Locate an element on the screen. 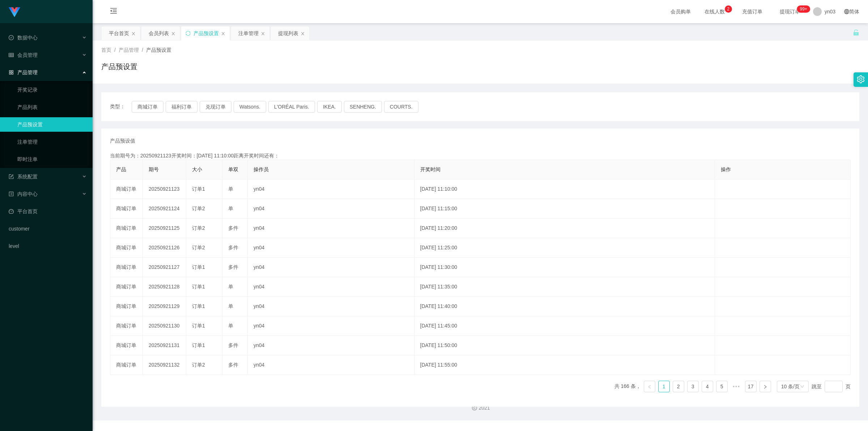 This screenshot has height=431, width=868. button: L'ORÉAL Paris. is located at coordinates (291, 107).